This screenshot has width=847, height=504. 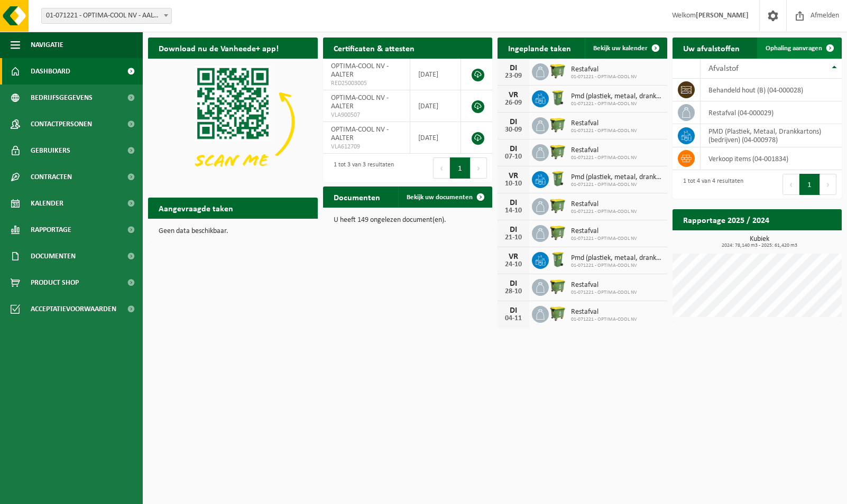 What do you see at coordinates (760, 246) in the screenshot?
I see `span: 2024: 78,140 m3 - 2025: 61,420 m3` at bounding box center [760, 246].